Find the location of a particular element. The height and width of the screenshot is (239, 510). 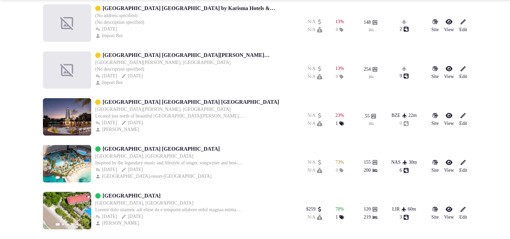

span: 200 is located at coordinates (367, 171).